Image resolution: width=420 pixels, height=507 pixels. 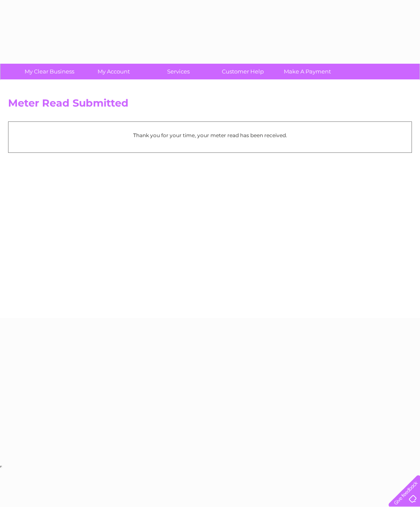 What do you see at coordinates (243, 71) in the screenshot?
I see `a: Customer Help` at bounding box center [243, 71].